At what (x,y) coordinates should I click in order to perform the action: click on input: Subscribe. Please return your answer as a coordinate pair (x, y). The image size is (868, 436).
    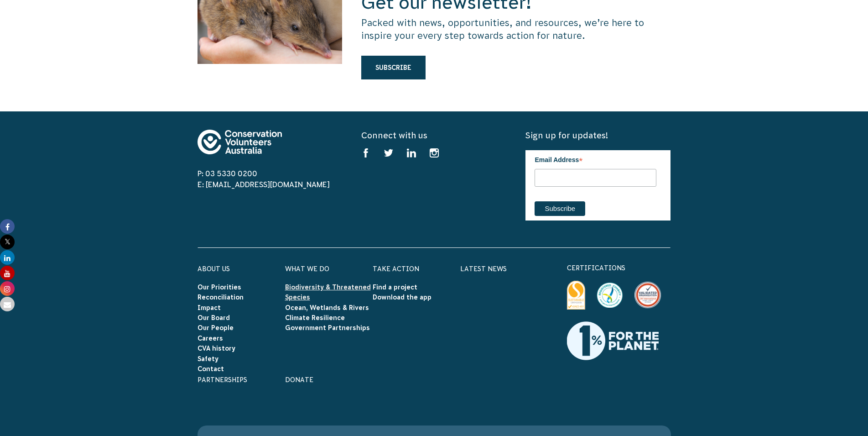
    Looking at the image, I should click on (559, 208).